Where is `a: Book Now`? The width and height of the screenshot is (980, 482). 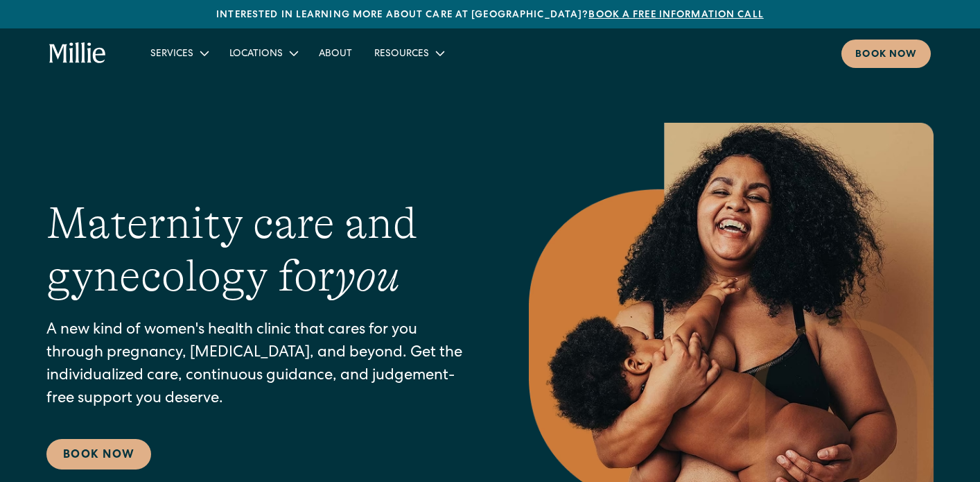 a: Book Now is located at coordinates (98, 453).